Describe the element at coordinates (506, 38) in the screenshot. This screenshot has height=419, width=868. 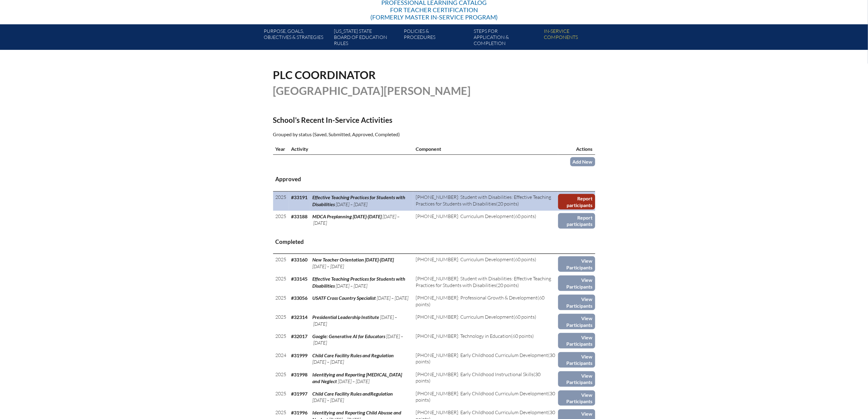
I see `a: Steps forapplication & completion` at that location.